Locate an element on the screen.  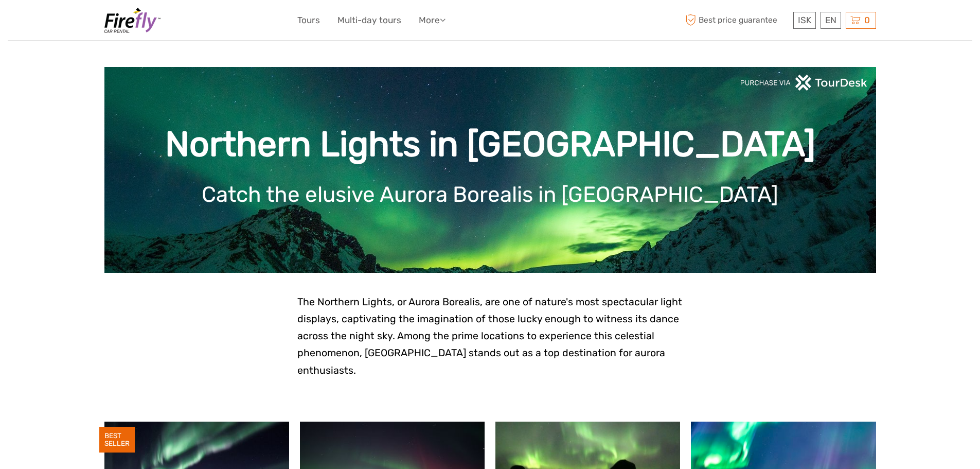
a: Tours is located at coordinates (309, 20).